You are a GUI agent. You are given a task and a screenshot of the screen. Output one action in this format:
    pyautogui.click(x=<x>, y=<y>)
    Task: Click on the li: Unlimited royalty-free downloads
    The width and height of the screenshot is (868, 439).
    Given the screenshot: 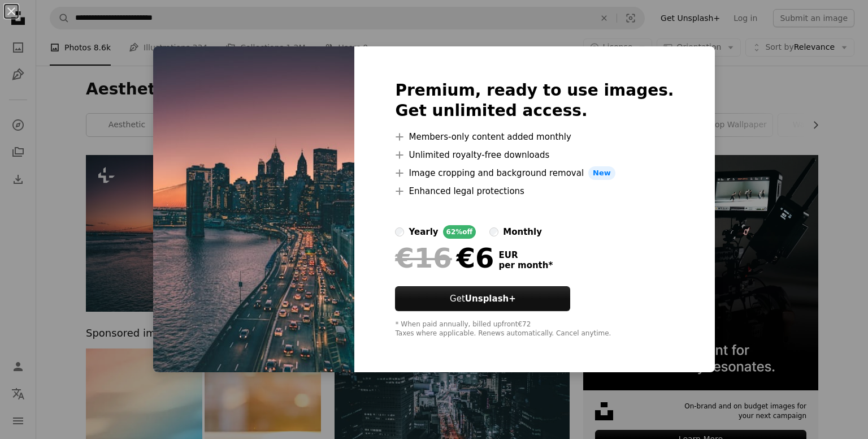 What is the action you would take?
    pyautogui.click(x=534, y=155)
    